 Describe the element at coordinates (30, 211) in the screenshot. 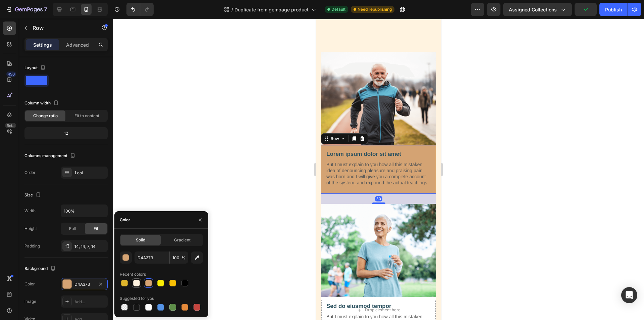

I see `div: Width` at that location.